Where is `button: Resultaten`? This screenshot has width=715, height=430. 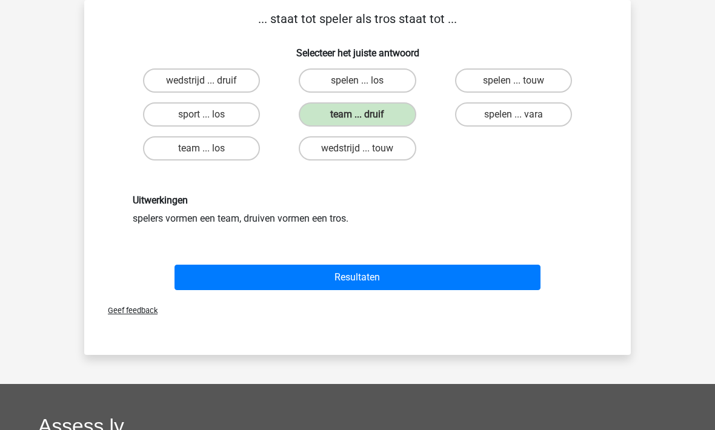
button: Resultaten is located at coordinates (357, 277).